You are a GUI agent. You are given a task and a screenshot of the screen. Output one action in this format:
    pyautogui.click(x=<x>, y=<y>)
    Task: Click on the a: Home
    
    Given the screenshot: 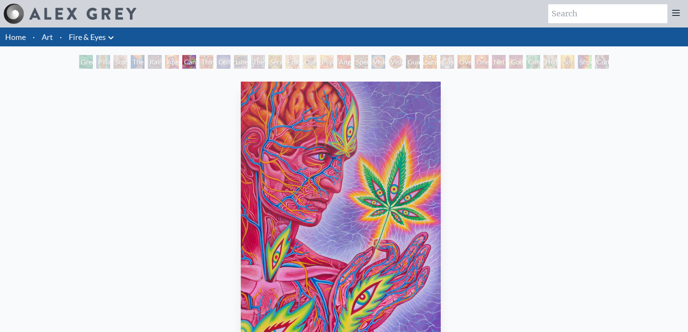 What is the action you would take?
    pyautogui.click(x=15, y=37)
    